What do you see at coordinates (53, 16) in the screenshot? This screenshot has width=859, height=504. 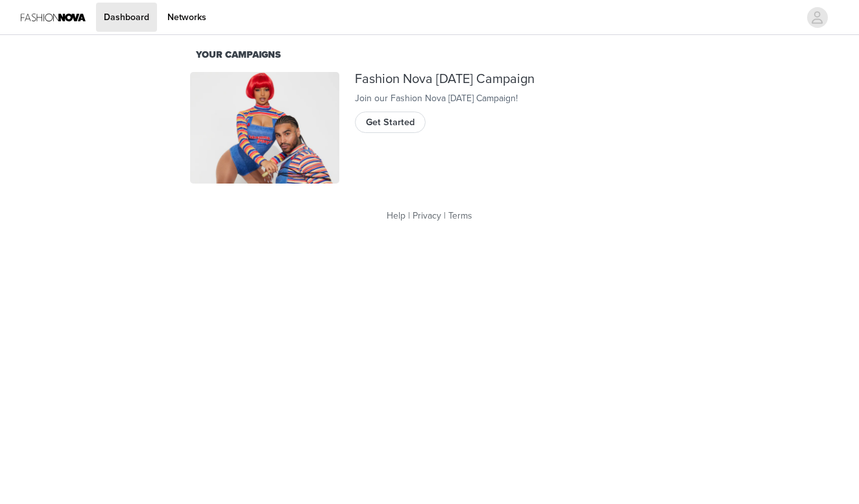 I see `img: Fashion Nova Logo` at bounding box center [53, 16].